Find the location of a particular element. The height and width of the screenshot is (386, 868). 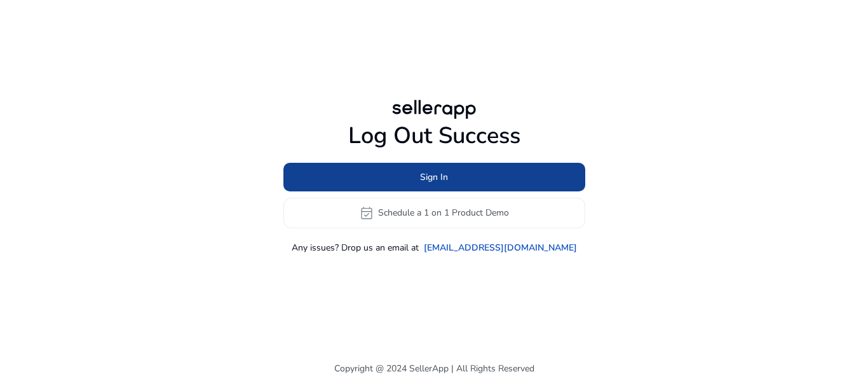

p: Any issues? Drop us an email at is located at coordinates (355, 247).